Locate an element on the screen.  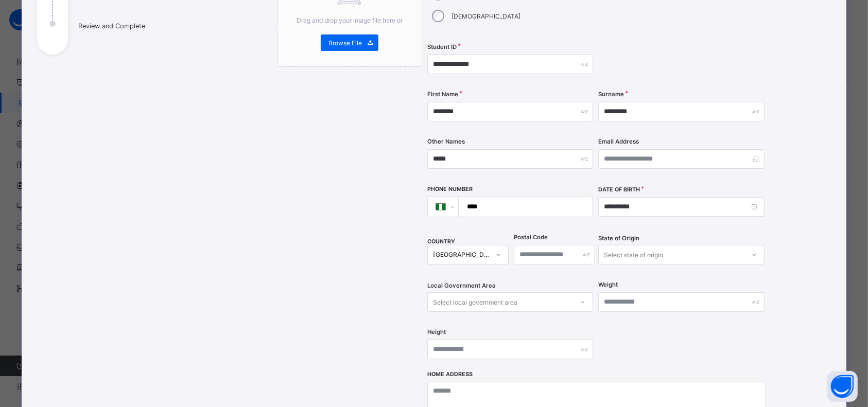
label: Postal Code is located at coordinates (531, 238).